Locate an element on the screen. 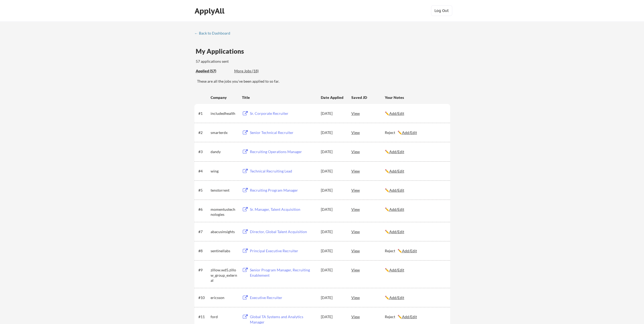 The height and width of the screenshot is (324, 644). div: #3 is located at coordinates (203, 152).